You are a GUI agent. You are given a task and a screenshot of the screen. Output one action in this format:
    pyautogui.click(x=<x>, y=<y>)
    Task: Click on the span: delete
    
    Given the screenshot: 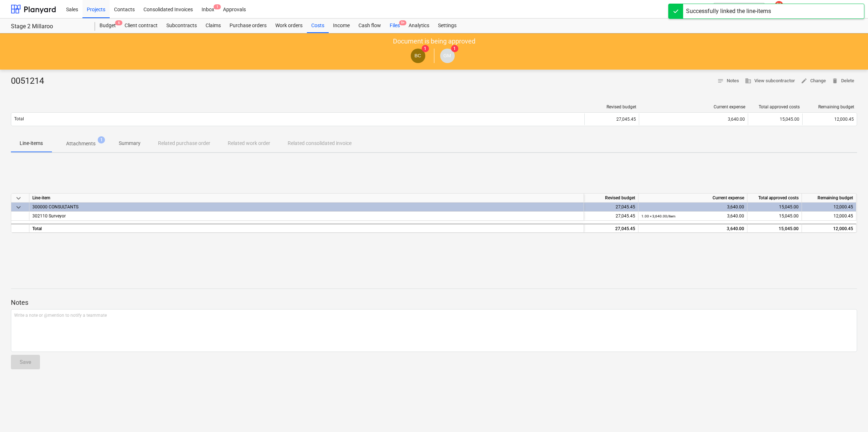 What is the action you would take?
    pyautogui.click(x=834, y=81)
    